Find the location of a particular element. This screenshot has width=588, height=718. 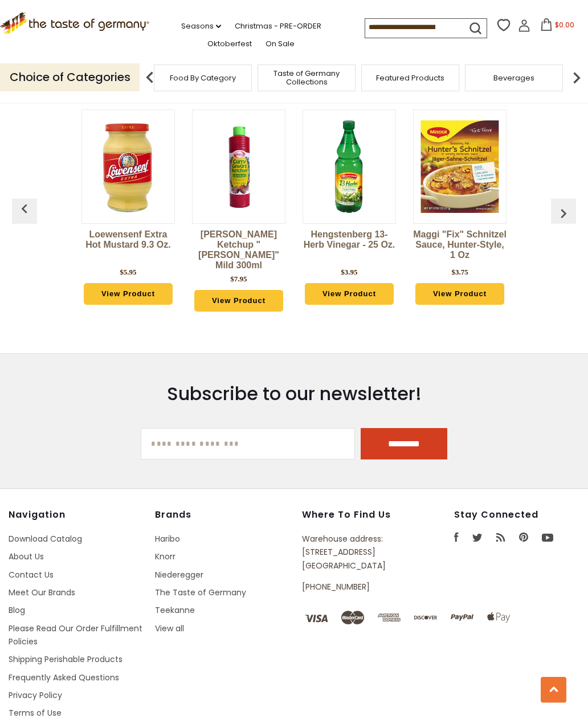

a: Please Read Our Order Fulfillment Policies is located at coordinates (76, 634).